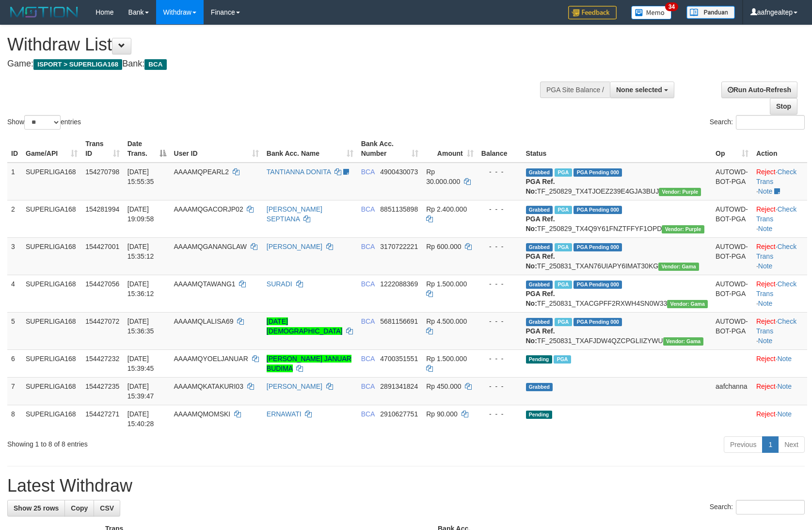  I want to click on span: Copy 5681156691 to clipboard, so click(399, 322).